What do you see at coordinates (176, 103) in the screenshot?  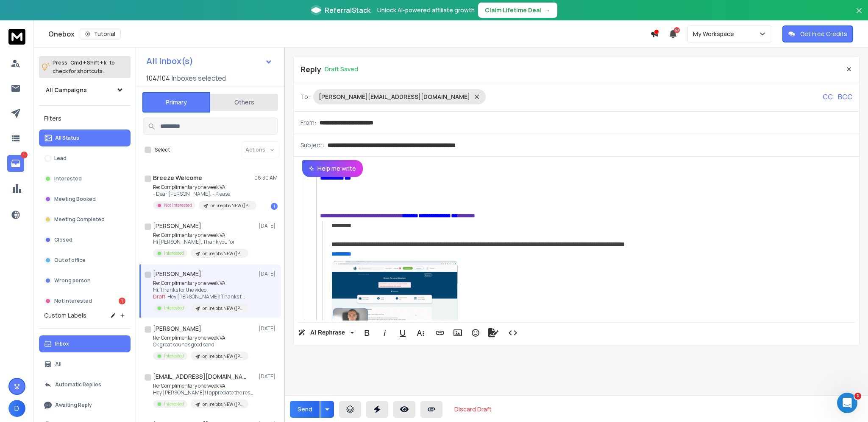 I see `button: Primary` at bounding box center [176, 103].